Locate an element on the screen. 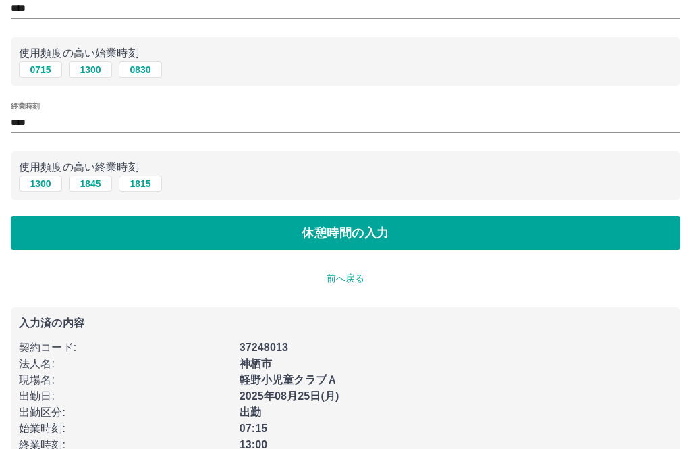 Image resolution: width=691 pixels, height=449 pixels. button: 0830 is located at coordinates (140, 70).